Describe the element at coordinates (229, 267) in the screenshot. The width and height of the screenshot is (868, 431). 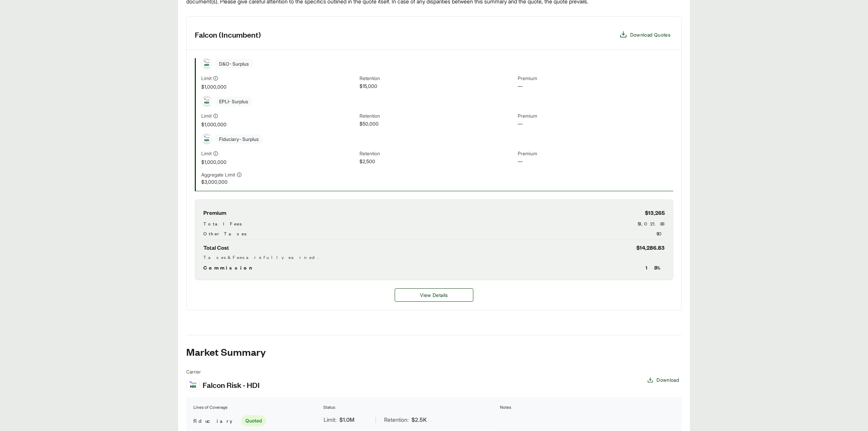
I see `span: Commission` at that location.